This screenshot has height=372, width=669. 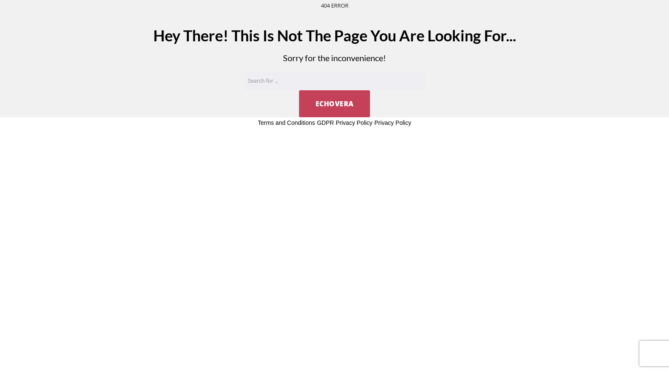 What do you see at coordinates (334, 104) in the screenshot?
I see `span: EchoVera` at bounding box center [334, 104].